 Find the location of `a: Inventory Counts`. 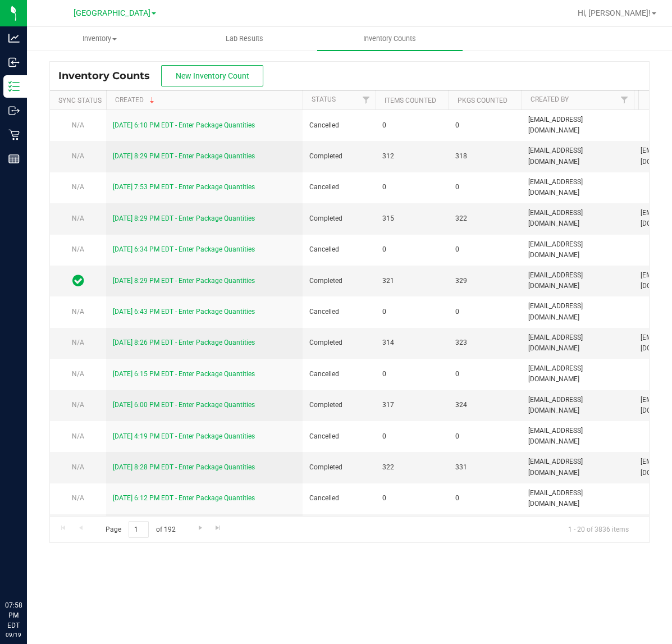

a: Inventory Counts is located at coordinates (389, 39).